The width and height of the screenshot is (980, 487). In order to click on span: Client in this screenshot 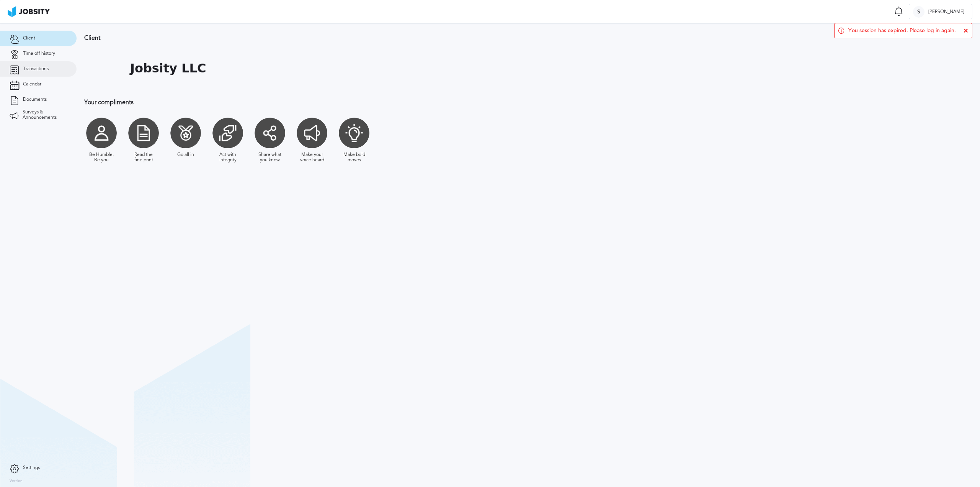, I will do `click(29, 38)`.